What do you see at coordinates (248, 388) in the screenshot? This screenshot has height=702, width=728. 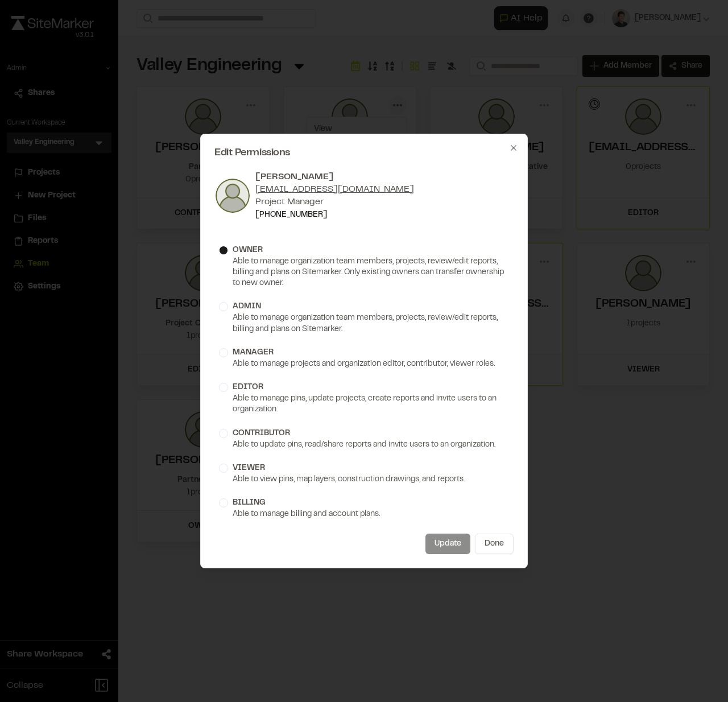 I see `div: editor` at bounding box center [248, 388].